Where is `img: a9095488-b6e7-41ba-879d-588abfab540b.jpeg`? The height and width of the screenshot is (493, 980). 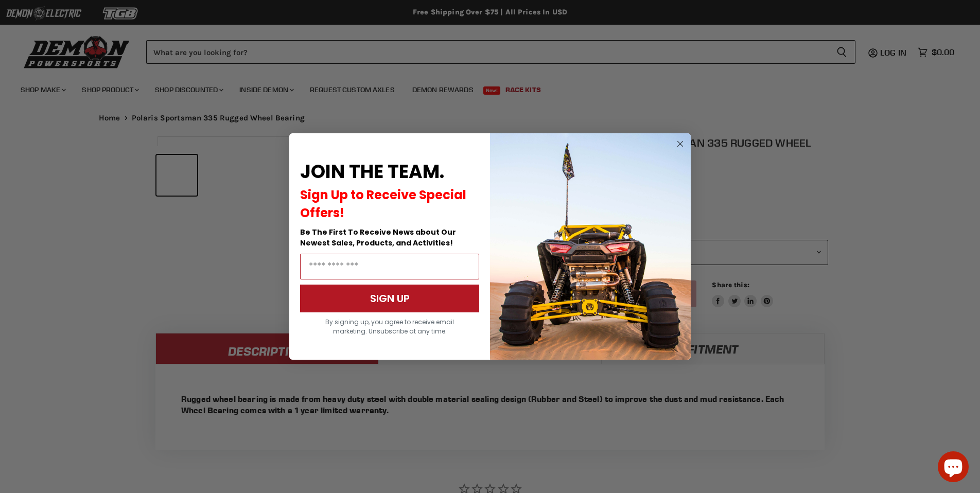
img: a9095488-b6e7-41ba-879d-588abfab540b.jpeg is located at coordinates (591, 247).